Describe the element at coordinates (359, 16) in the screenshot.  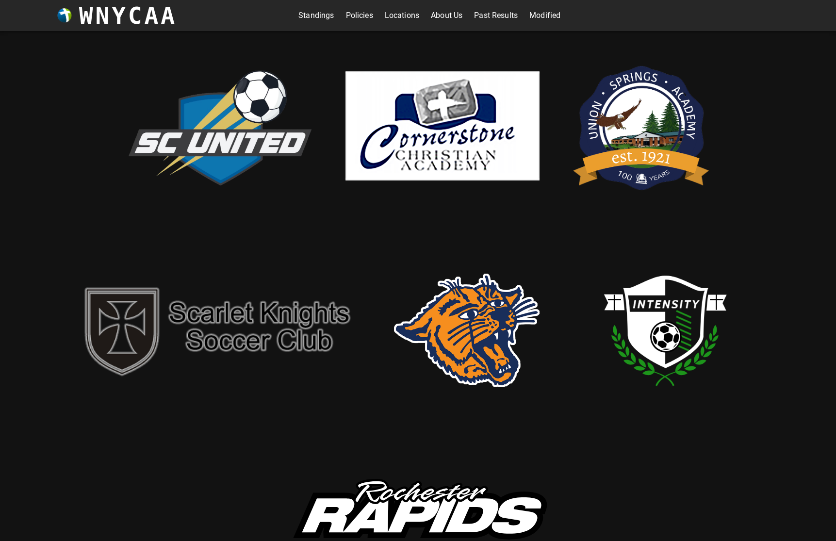
I see `a: Policies` at that location.